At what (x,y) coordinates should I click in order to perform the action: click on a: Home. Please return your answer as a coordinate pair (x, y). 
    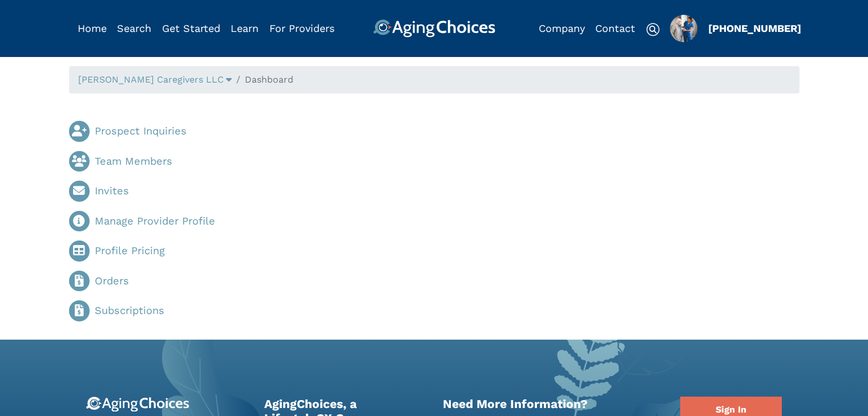
    Looking at the image, I should click on (92, 28).